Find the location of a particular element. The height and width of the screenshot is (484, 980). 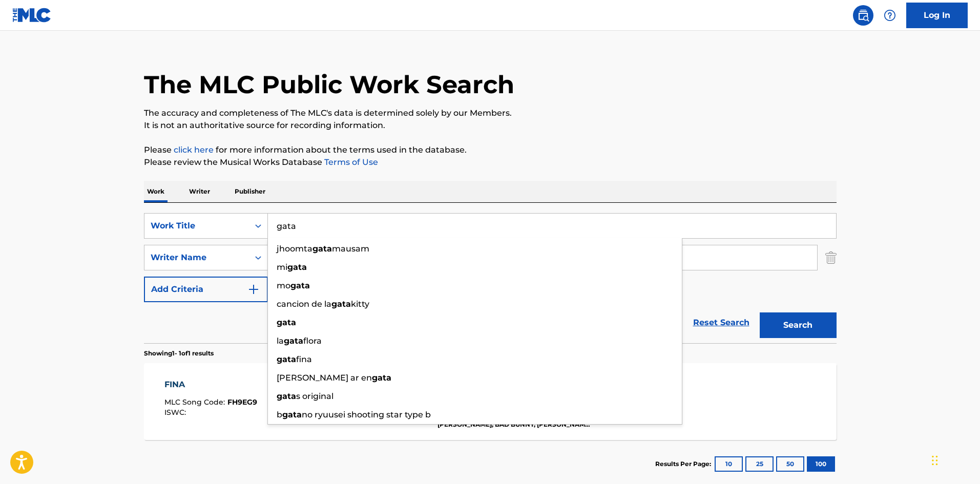

span: MLC Song Code : is located at coordinates (196, 402).